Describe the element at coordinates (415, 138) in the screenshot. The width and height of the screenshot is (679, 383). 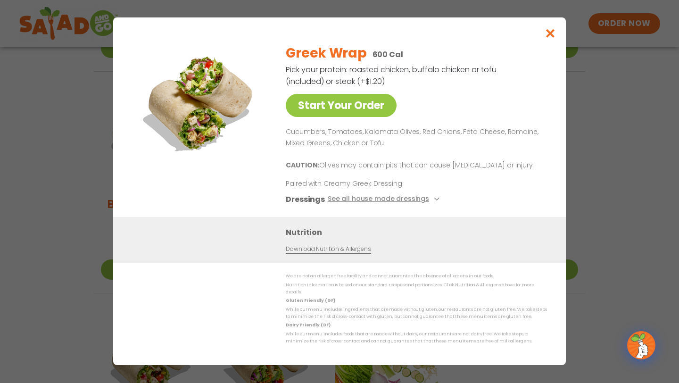
I see `p: Cucumbers, Tomatoes, Kalamata Olives, Red Onions, Feta Cheese, Romaine, Mixed Greens, Chicken or ...` at that location.